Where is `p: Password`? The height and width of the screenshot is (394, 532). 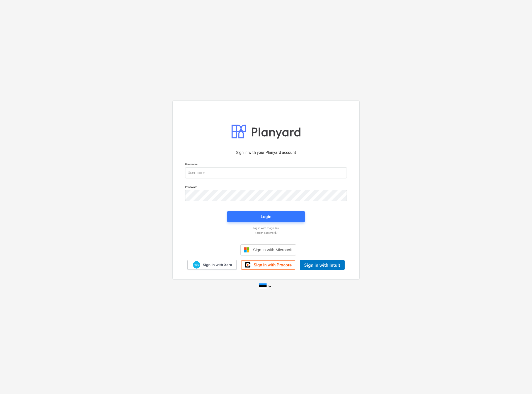
p: Password is located at coordinates (266, 187).